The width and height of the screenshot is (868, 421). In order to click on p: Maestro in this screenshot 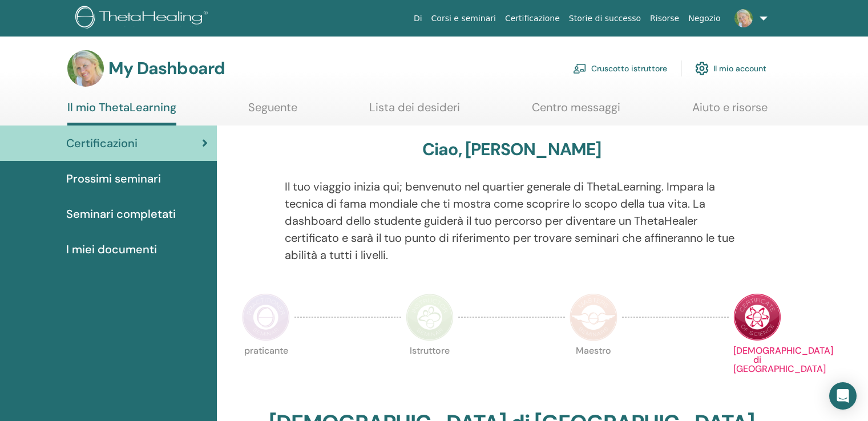, I will do `click(593, 370)`.